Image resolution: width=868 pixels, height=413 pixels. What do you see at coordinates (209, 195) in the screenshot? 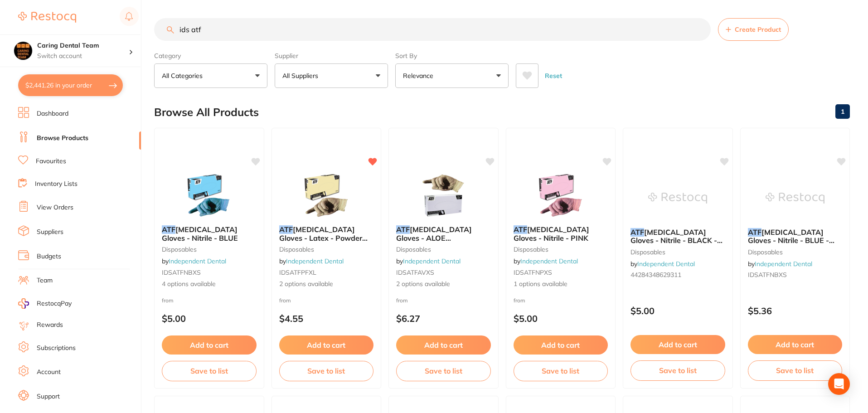
I see `img: ATF Dental Examination Gloves - Nitrile - BLUE` at bounding box center [209, 195].